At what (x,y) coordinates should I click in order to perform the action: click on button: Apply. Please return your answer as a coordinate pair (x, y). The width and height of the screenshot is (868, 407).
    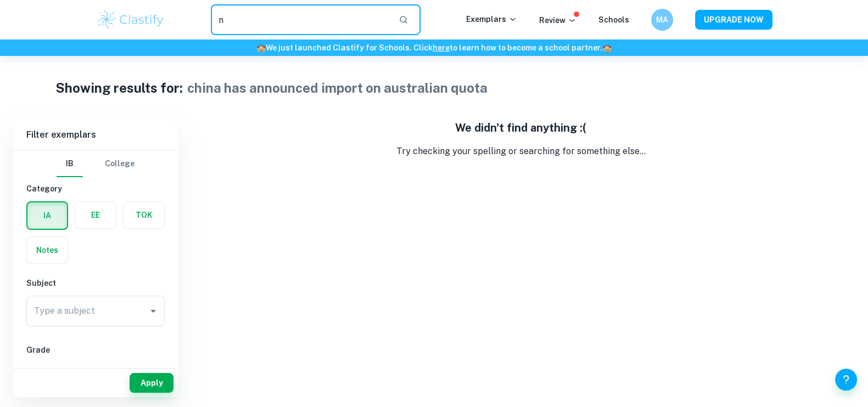
    Looking at the image, I should click on (152, 383).